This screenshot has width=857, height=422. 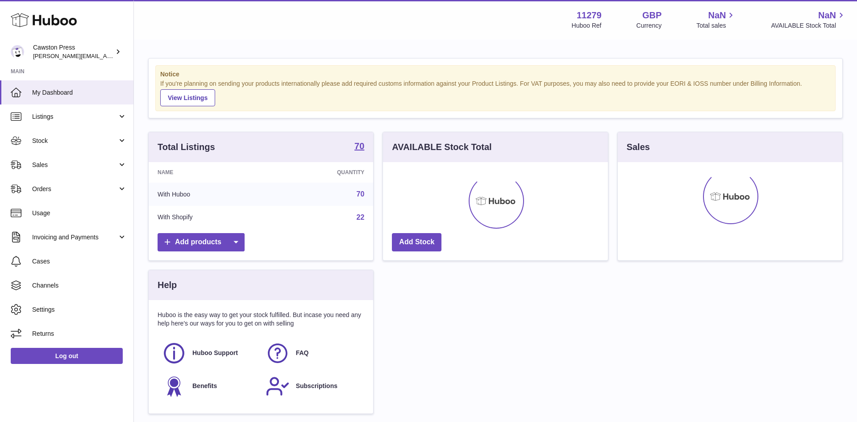 I want to click on h3: Sales, so click(x=638, y=147).